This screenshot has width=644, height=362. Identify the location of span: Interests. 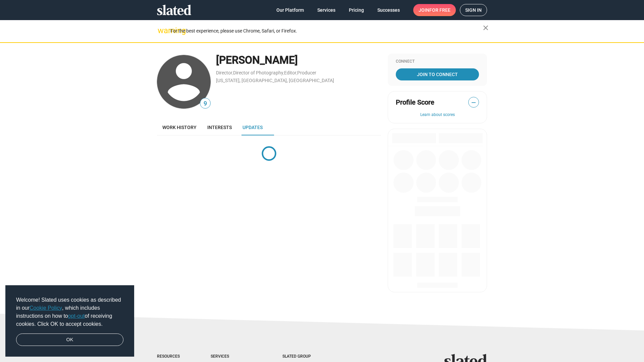
(220, 128).